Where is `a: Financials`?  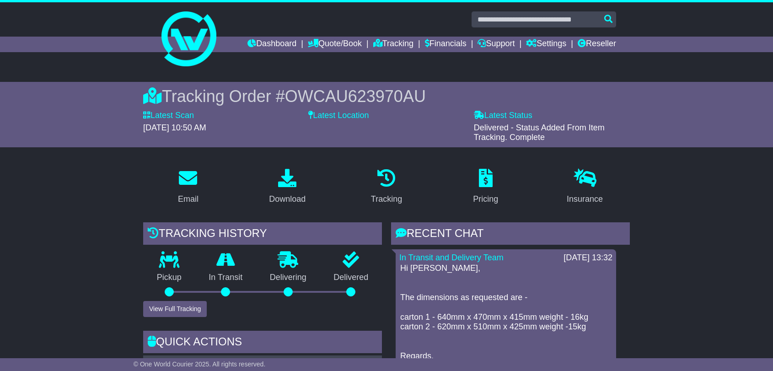 a: Financials is located at coordinates (446, 44).